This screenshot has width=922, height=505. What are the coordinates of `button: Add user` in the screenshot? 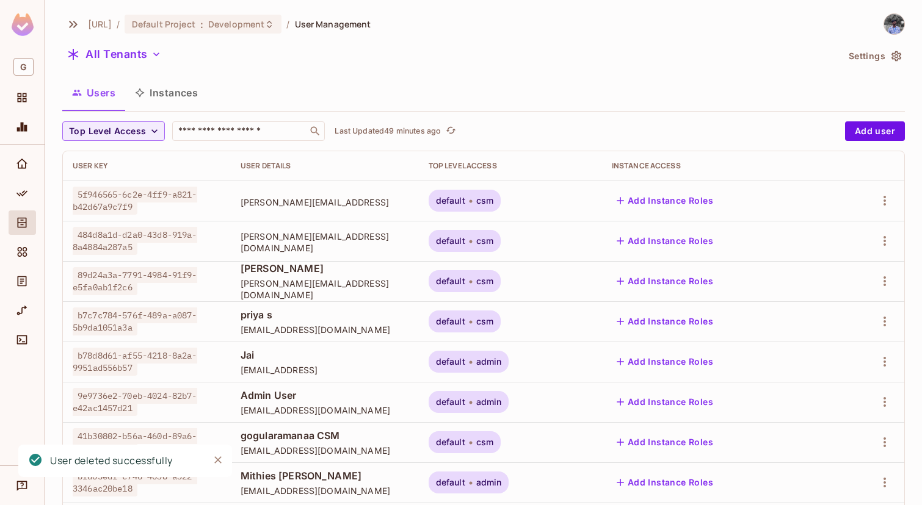 It's located at (875, 131).